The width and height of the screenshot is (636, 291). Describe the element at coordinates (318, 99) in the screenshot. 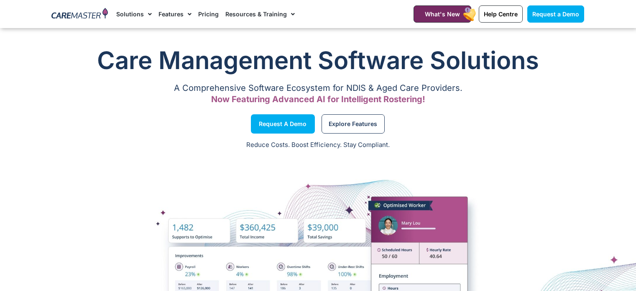

I see `span: Now Featuring Advanced AI for Intelligent Rostering!` at that location.